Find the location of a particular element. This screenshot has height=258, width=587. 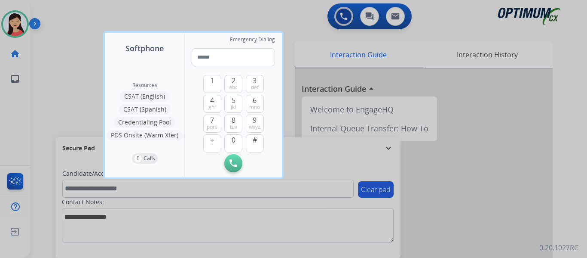

span: 5 is located at coordinates (233, 100).